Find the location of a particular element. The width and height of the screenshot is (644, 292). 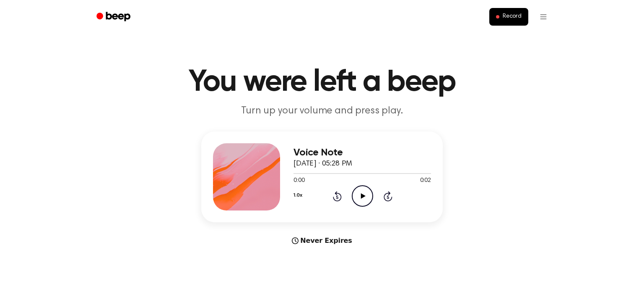

button: Record is located at coordinates (508, 17).